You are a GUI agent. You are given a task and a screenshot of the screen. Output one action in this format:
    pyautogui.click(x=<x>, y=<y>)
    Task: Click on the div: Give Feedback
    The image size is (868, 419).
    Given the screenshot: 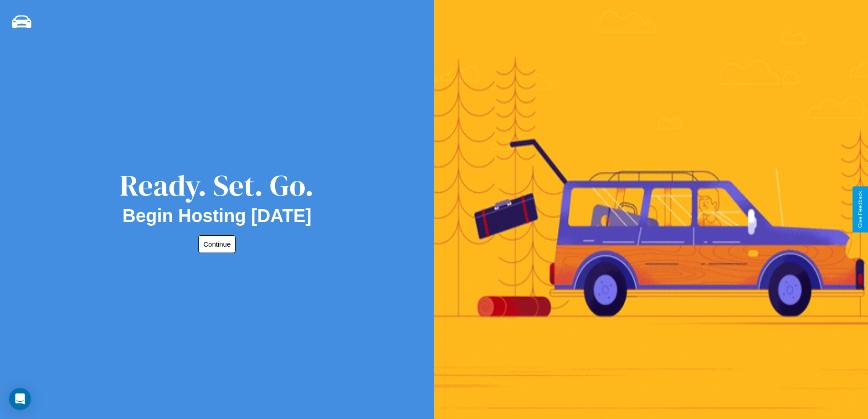 What is the action you would take?
    pyautogui.click(x=860, y=209)
    